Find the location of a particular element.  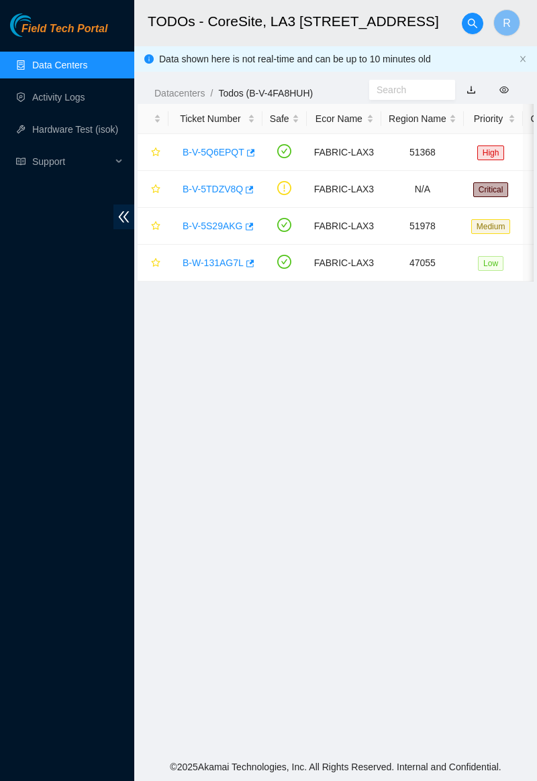

button: download is located at coordinates (471, 90).